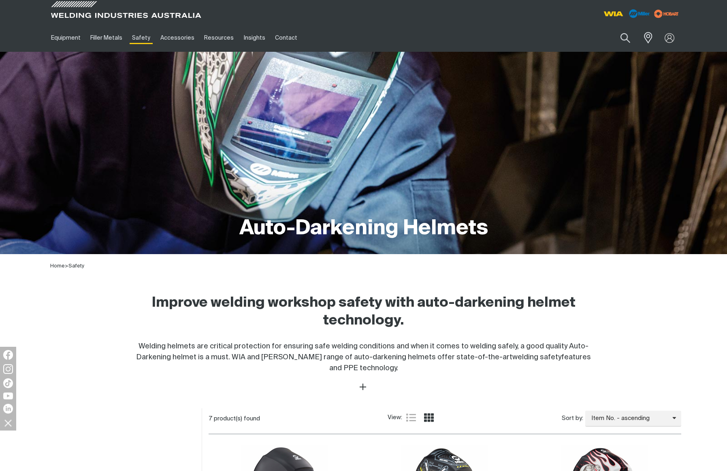 This screenshot has width=727, height=471. I want to click on span: View:, so click(395, 418).